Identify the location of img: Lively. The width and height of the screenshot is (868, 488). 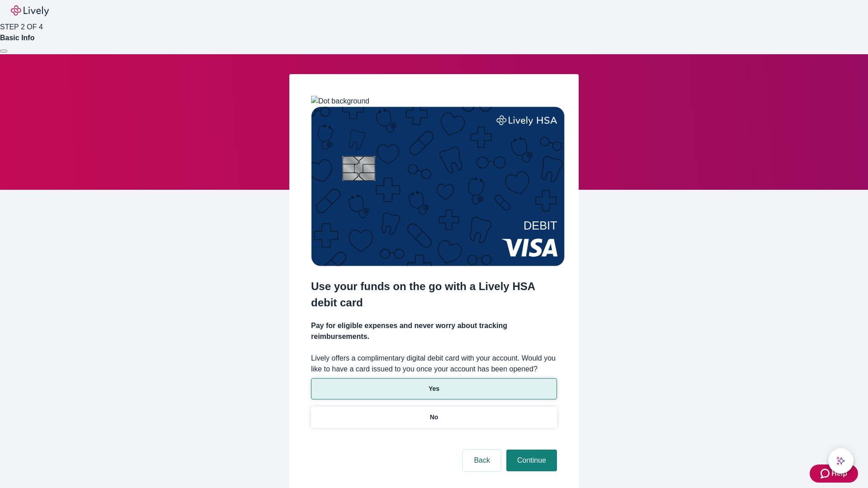
(30, 11).